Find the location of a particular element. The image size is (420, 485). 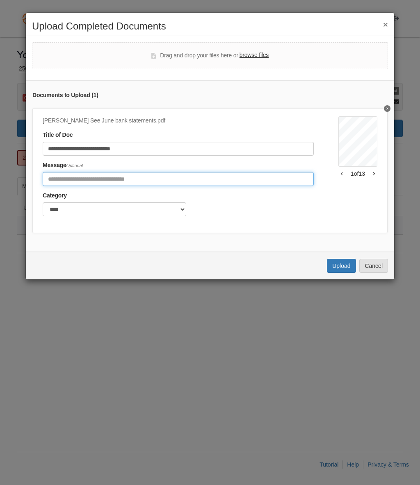

div: Documents to Upload ( 1 ) is located at coordinates (210, 96).